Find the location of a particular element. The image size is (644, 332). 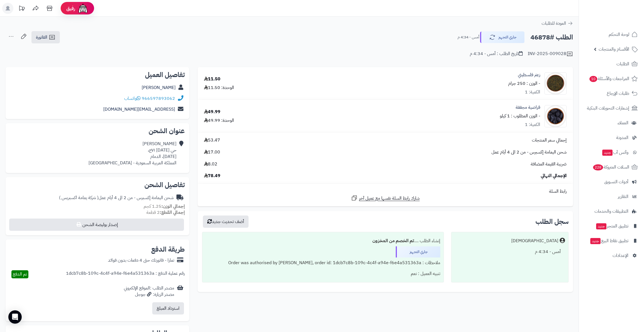

div: Open Intercom Messenger is located at coordinates (15, 317).